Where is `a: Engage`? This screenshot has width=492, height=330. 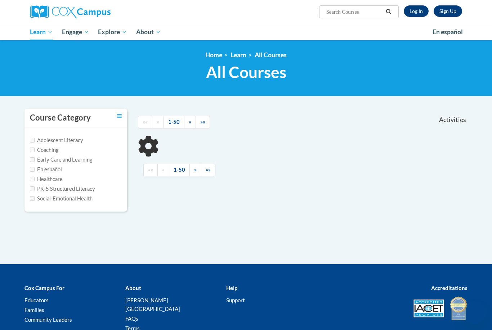 a: Engage is located at coordinates (75, 32).